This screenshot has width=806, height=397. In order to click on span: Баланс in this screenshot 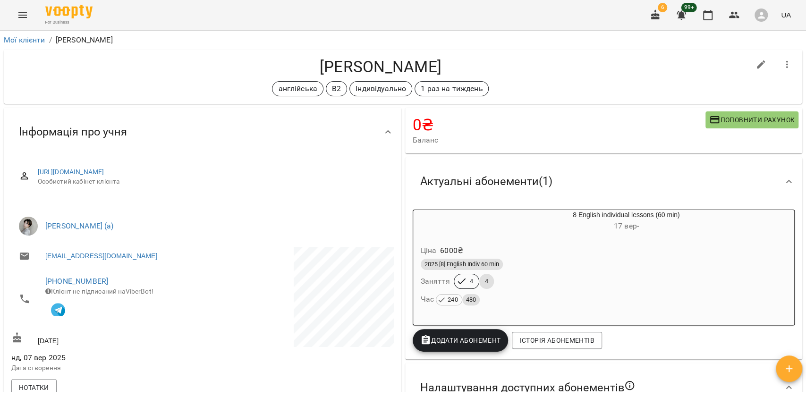, I will do `click(559, 140)`.